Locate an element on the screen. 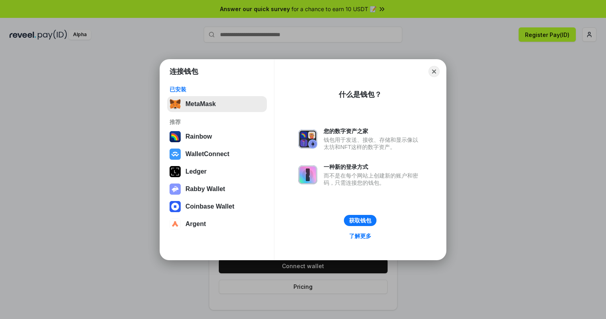 The height and width of the screenshot is (319, 606). div: Ledger is located at coordinates (196, 171).